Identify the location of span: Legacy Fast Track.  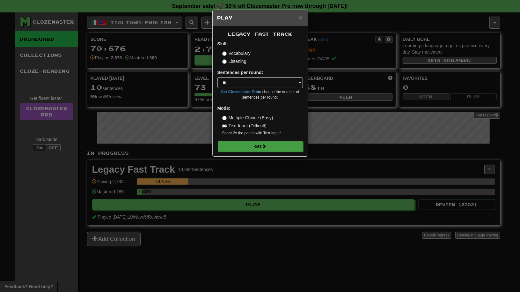
(260, 34).